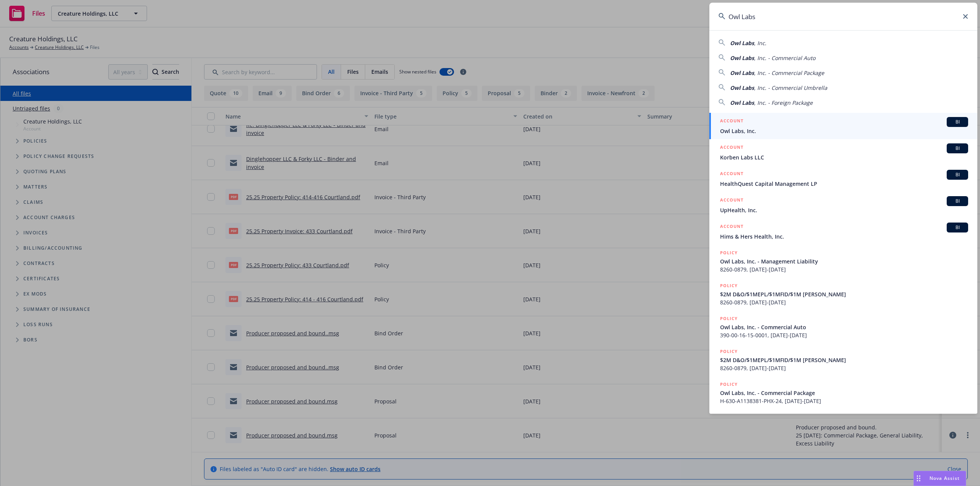  I want to click on a: ACCOUNTBIHims & Hers Health, Inc., so click(843, 231).